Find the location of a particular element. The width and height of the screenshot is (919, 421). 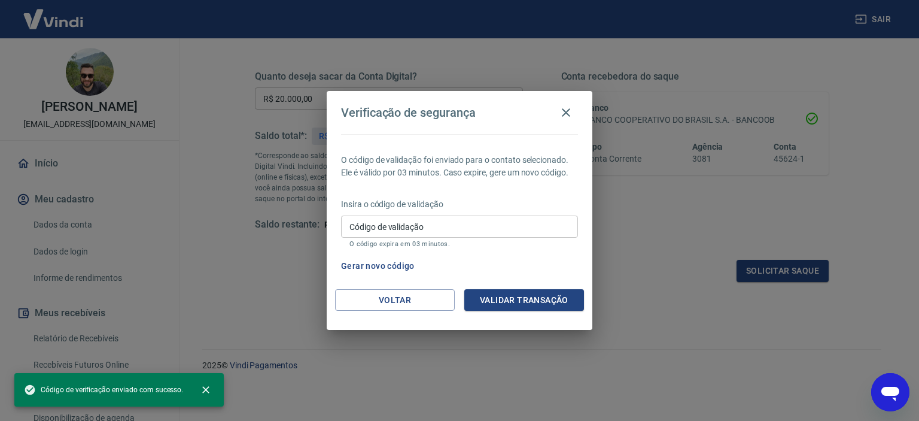

button: Voltar is located at coordinates (395, 300).